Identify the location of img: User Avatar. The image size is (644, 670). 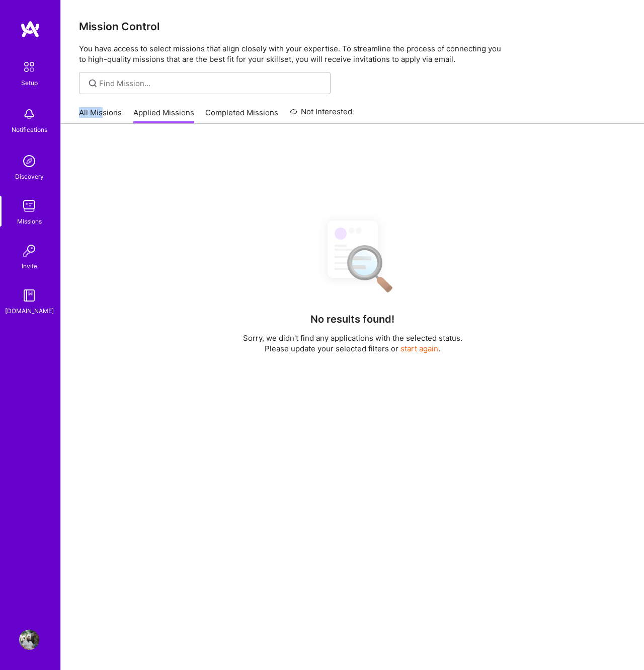
(29, 639).